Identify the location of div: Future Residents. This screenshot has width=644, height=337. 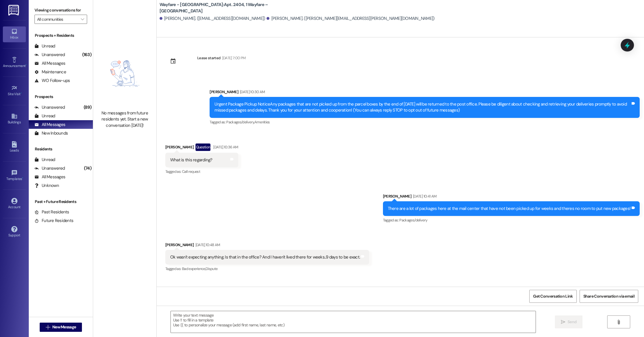
(54, 220).